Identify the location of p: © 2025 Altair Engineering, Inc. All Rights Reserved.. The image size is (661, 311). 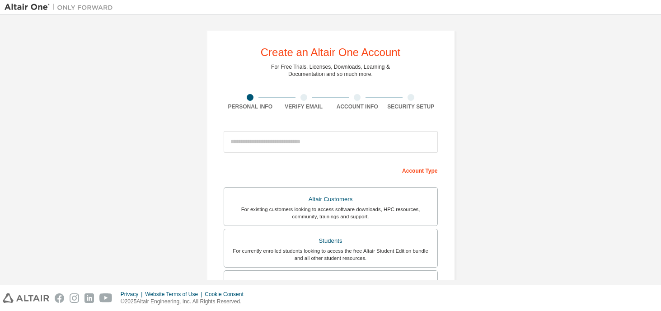
(185, 302).